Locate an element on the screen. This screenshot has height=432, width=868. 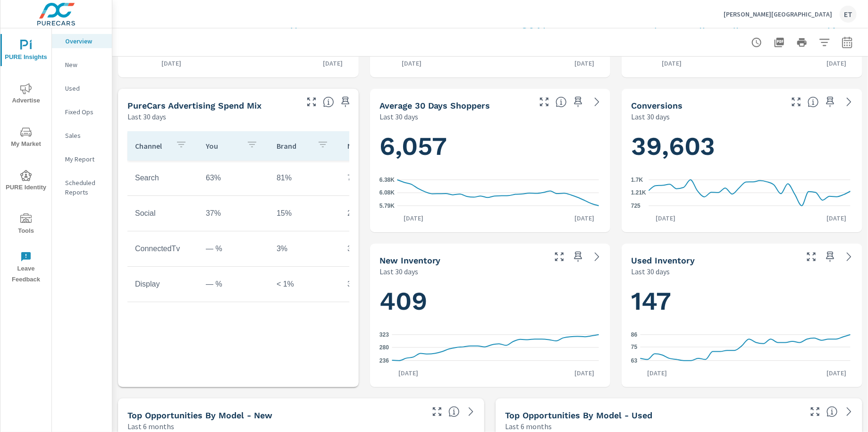
div: Used is located at coordinates (82, 88).